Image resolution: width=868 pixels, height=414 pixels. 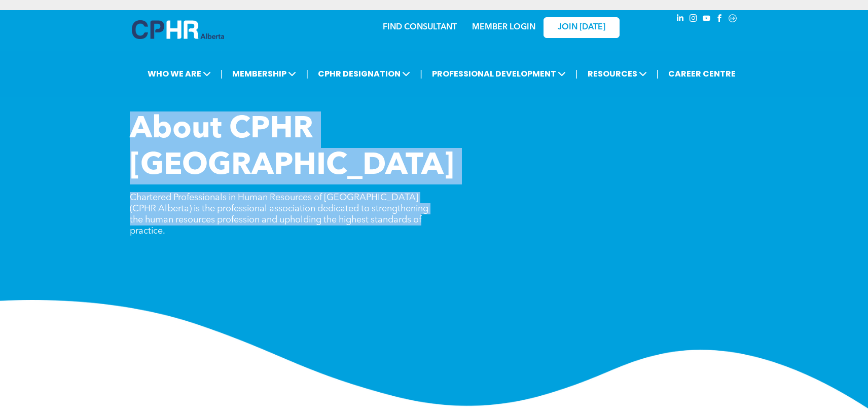 I want to click on span: MEMBERSHIP, so click(x=264, y=73).